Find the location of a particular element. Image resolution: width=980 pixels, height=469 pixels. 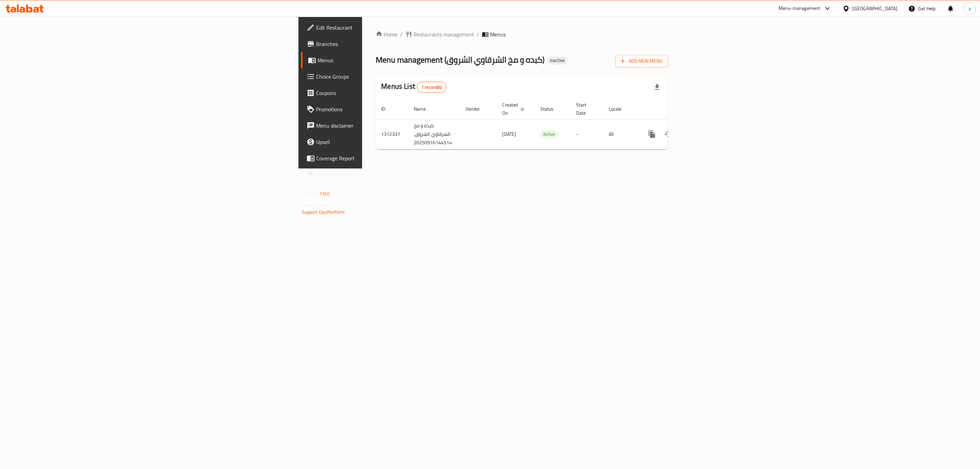

span: ID is located at coordinates (387, 109).